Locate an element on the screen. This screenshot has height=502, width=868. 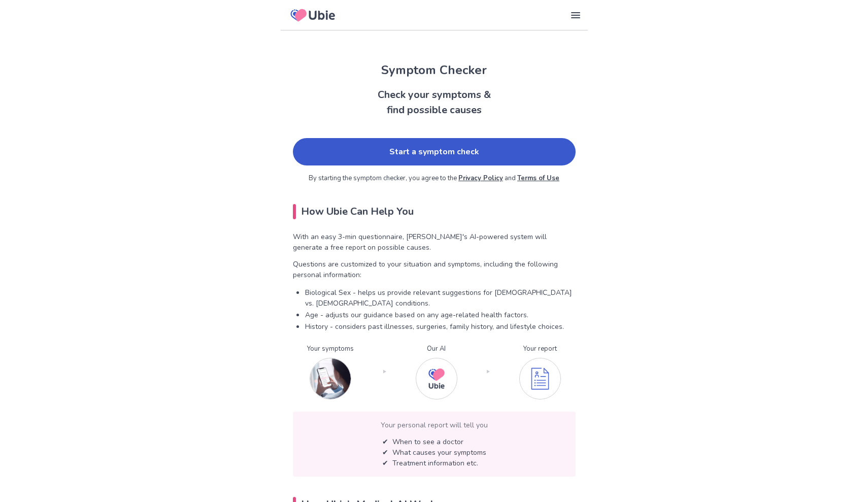
p: By starting the symptom checker, you agree to the and is located at coordinates (434, 179).